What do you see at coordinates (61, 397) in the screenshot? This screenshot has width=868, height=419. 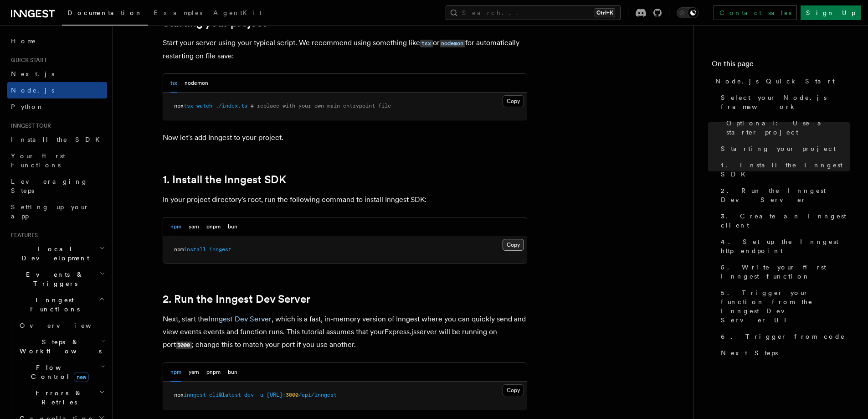 I see `button: Errors & Retries` at bounding box center [61, 397].